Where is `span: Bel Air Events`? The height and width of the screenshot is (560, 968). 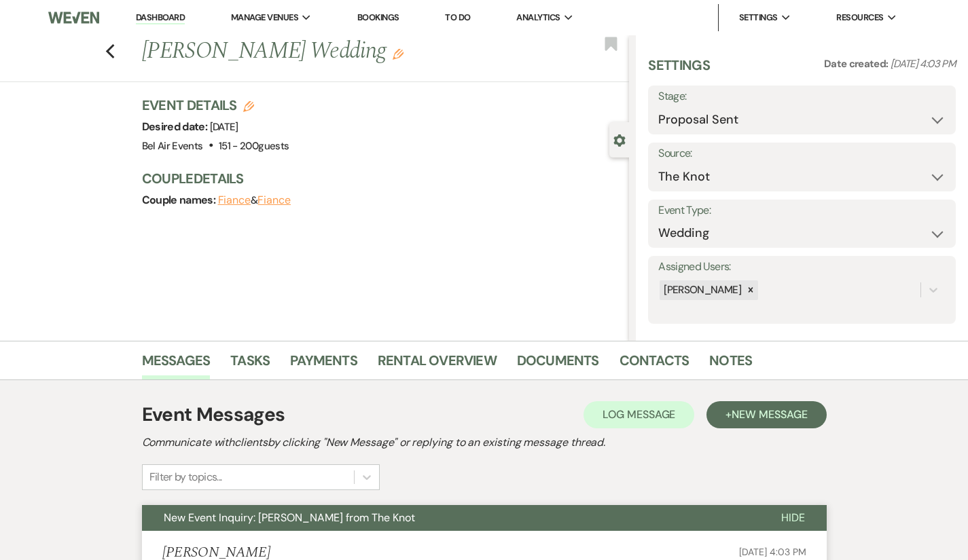 span: Bel Air Events is located at coordinates (172, 146).